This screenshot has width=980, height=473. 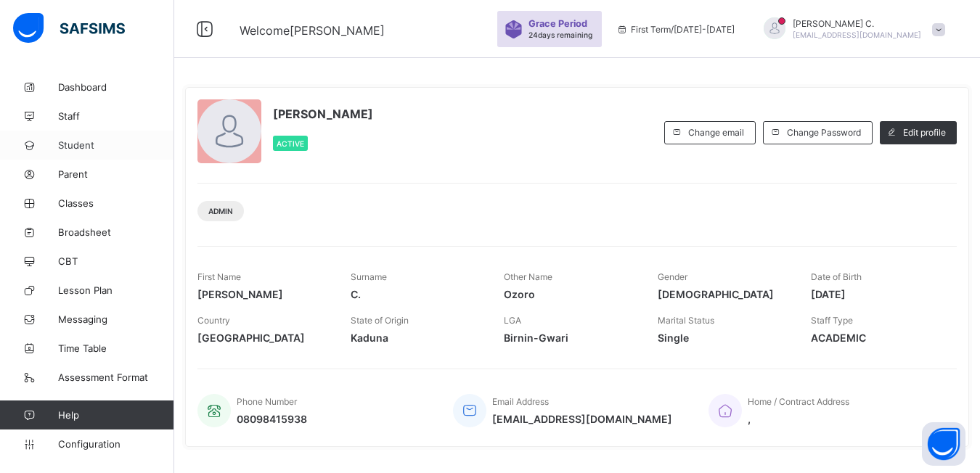 I want to click on span: Single, so click(x=723, y=338).